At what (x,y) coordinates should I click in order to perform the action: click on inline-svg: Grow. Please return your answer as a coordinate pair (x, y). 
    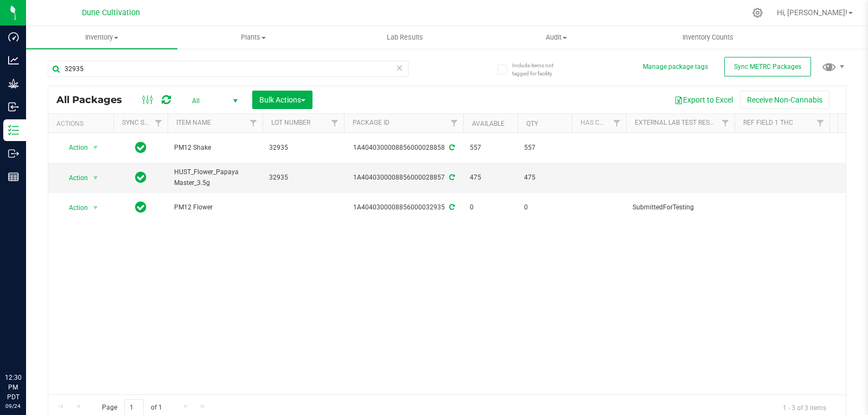
    Looking at the image, I should click on (14, 84).